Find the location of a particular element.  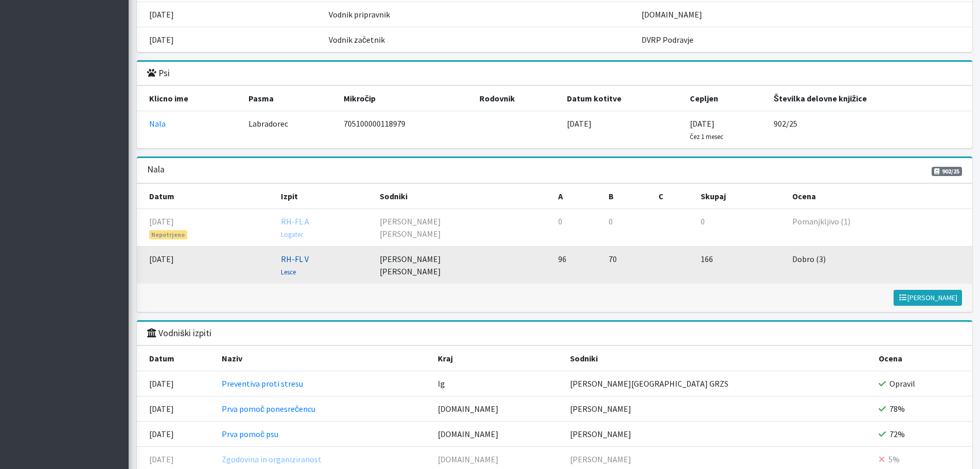

td: Dobro (3) is located at coordinates (879, 265).